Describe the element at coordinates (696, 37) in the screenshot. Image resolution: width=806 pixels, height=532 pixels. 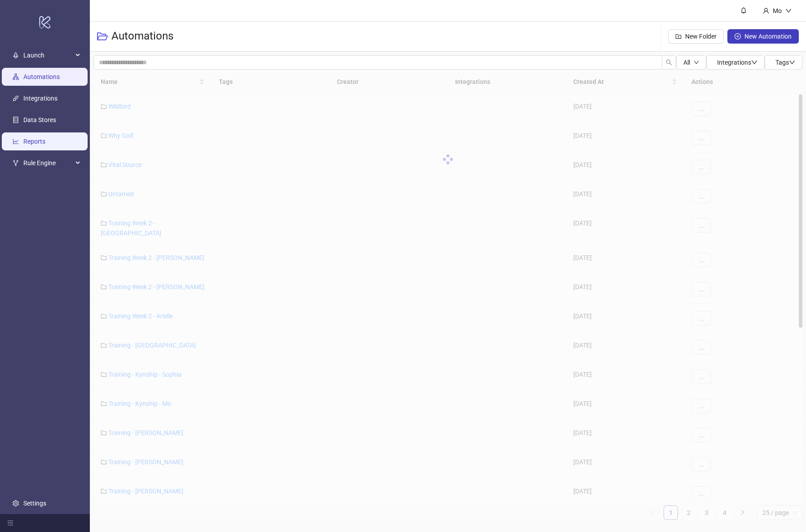
I see `button: New Folder` at that location.